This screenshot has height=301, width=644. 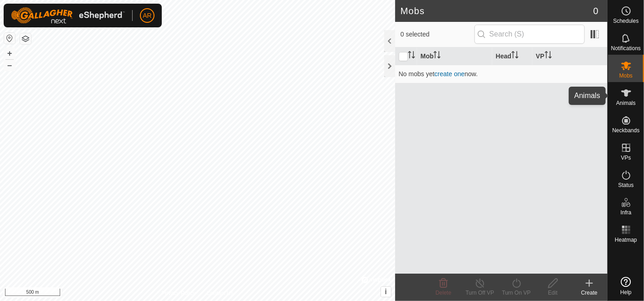 What do you see at coordinates (454, 56) in the screenshot?
I see `th: Mob` at bounding box center [454, 56].